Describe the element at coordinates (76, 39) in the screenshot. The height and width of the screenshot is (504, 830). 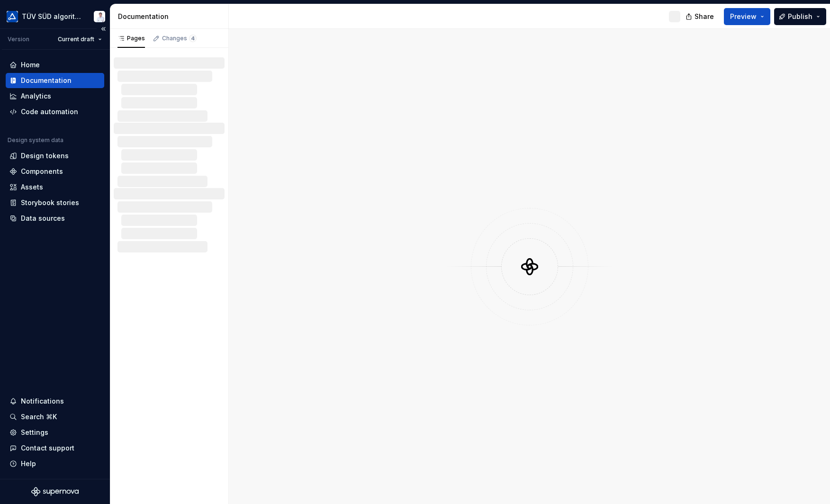
I see `span: Current draft` at that location.